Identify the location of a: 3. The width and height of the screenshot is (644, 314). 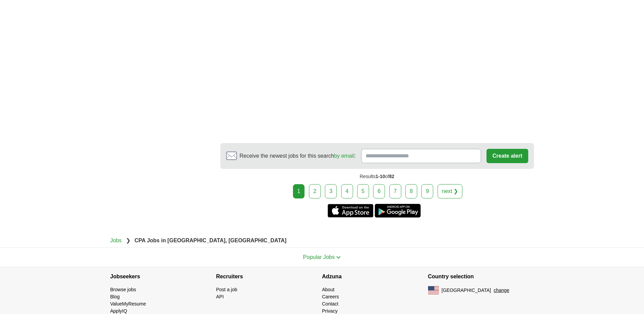
(331, 191).